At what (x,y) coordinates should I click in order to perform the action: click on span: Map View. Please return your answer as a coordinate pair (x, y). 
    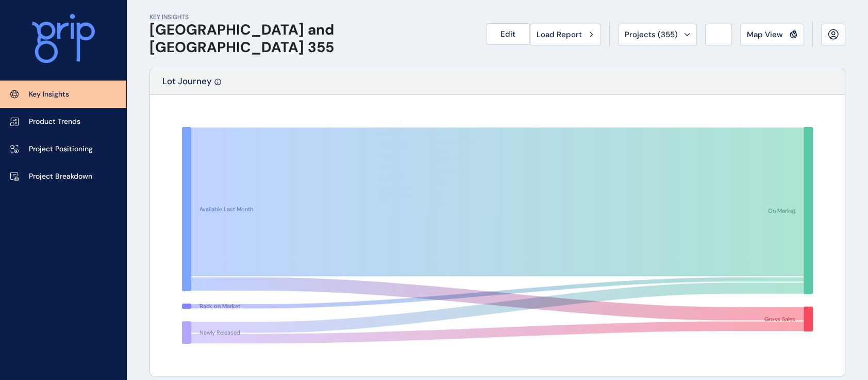
    Looking at the image, I should click on (765, 35).